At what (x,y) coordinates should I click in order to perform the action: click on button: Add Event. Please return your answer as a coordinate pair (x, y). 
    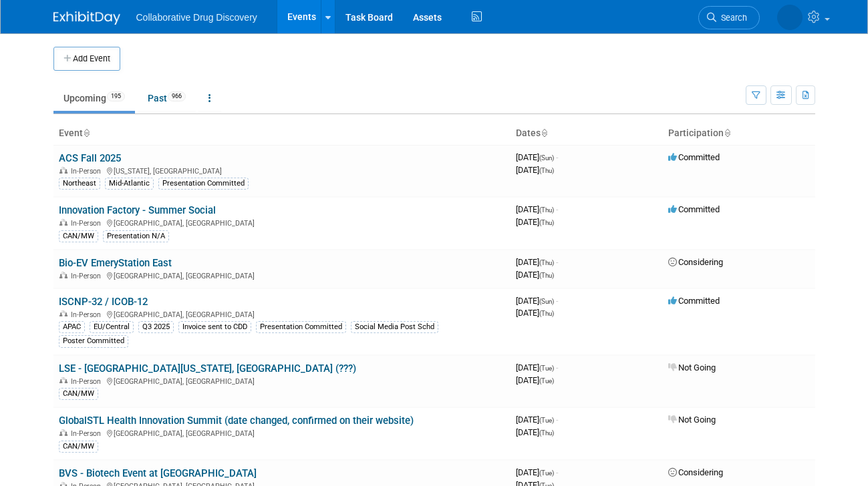
    Looking at the image, I should click on (86, 59).